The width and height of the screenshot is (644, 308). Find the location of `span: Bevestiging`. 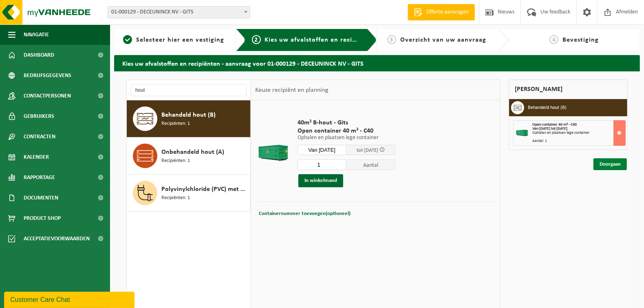

span: Bevestiging is located at coordinates (580, 40).